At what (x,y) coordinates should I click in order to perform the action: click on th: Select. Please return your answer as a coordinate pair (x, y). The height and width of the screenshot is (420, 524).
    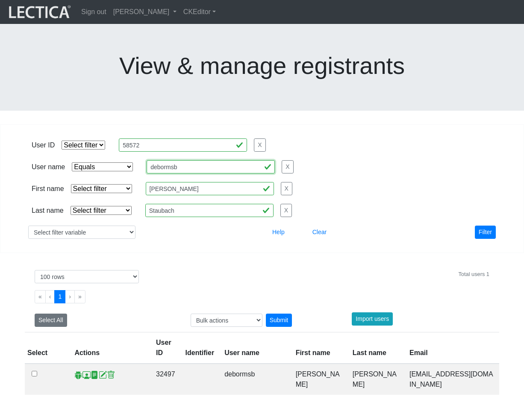
    Looking at the image, I should click on (47, 348).